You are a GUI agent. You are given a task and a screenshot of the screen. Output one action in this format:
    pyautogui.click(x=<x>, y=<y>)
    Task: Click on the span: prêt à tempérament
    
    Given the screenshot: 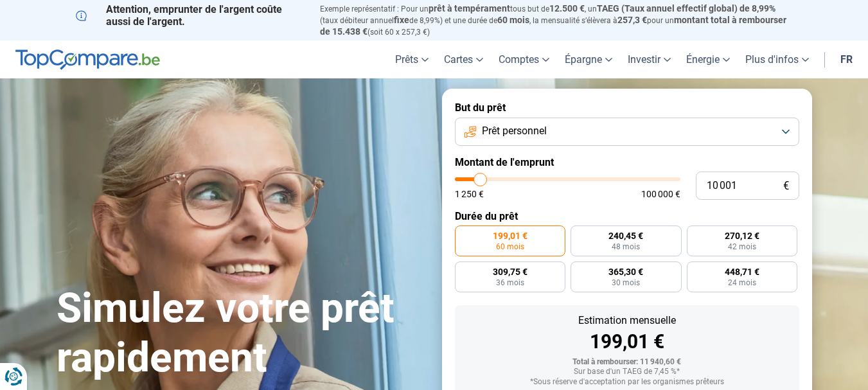 What is the action you would take?
    pyautogui.click(x=469, y=9)
    